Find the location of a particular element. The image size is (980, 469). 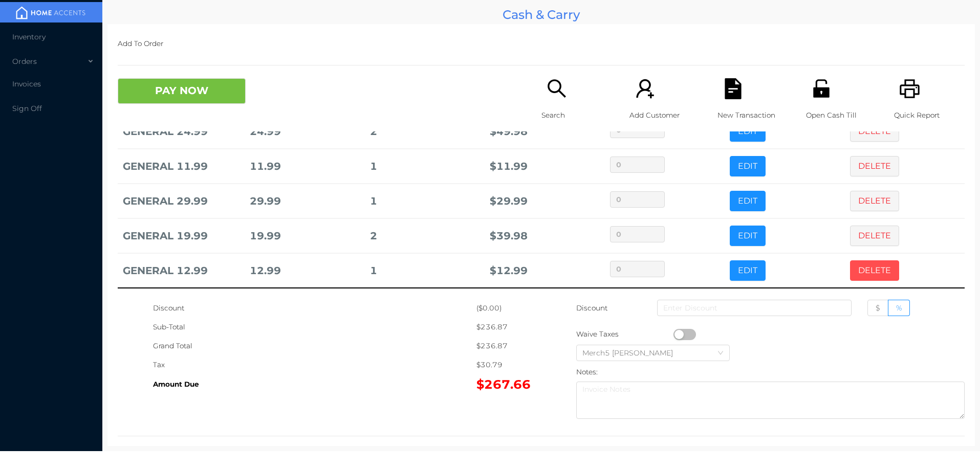

td: $ 12.99 is located at coordinates (545, 271).